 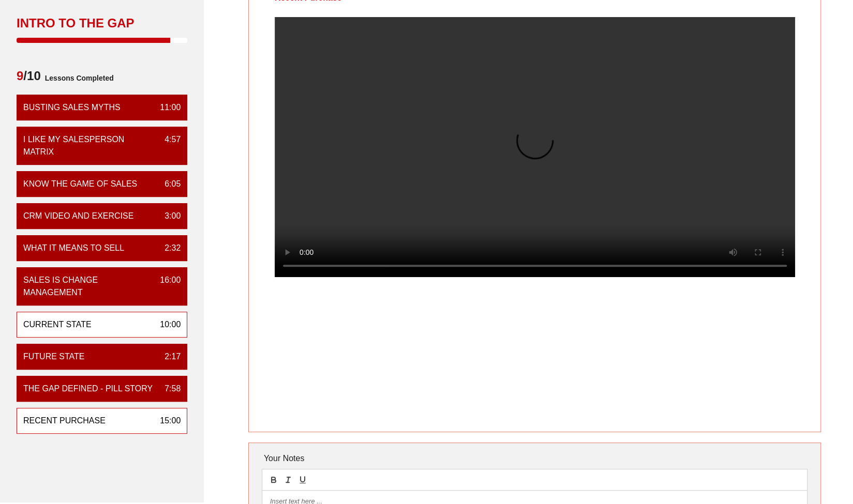 What do you see at coordinates (168, 389) in the screenshot?
I see `div: 7:58` at bounding box center [168, 389].